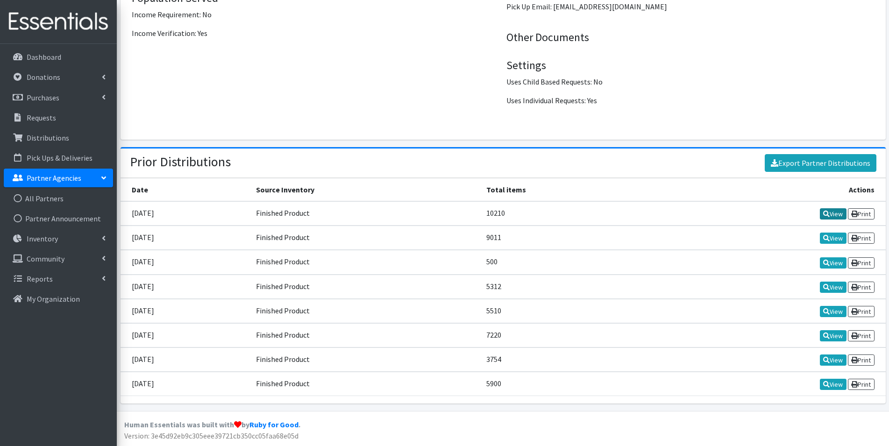 This screenshot has height=446, width=889. What do you see at coordinates (40, 279) in the screenshot?
I see `p: Reports` at bounding box center [40, 279].